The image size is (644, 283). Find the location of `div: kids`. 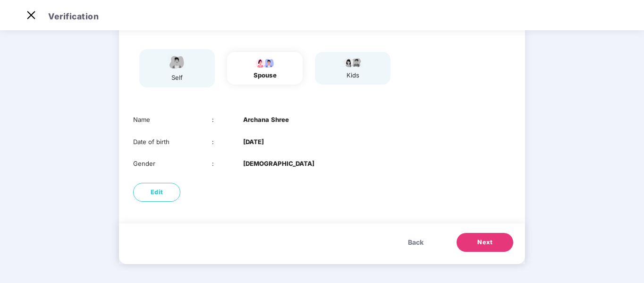

div: kids is located at coordinates (352, 75).